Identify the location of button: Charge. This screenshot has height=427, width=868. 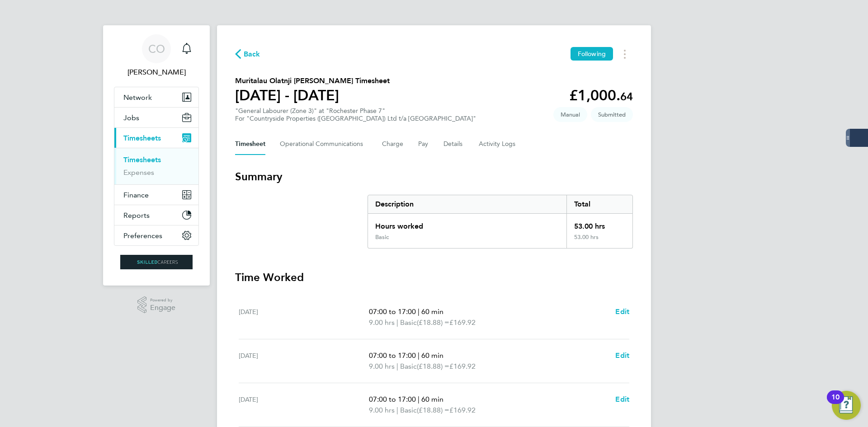
(393, 144).